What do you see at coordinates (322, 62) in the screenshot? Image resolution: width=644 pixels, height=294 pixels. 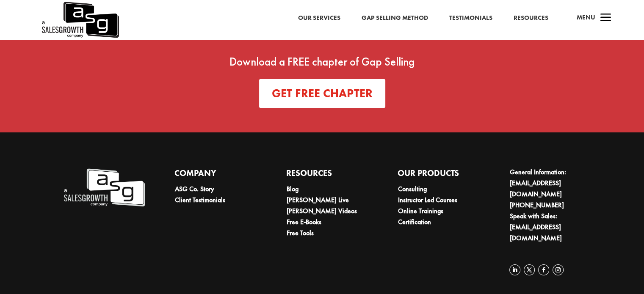 I see `div: Download a FREE chapter of Gap Selling` at bounding box center [322, 62].